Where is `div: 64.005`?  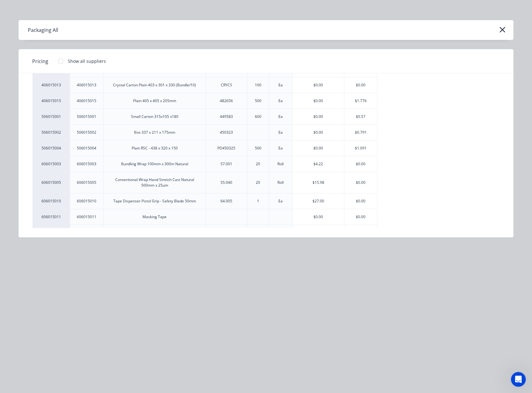
div: 64.005 is located at coordinates (226, 201).